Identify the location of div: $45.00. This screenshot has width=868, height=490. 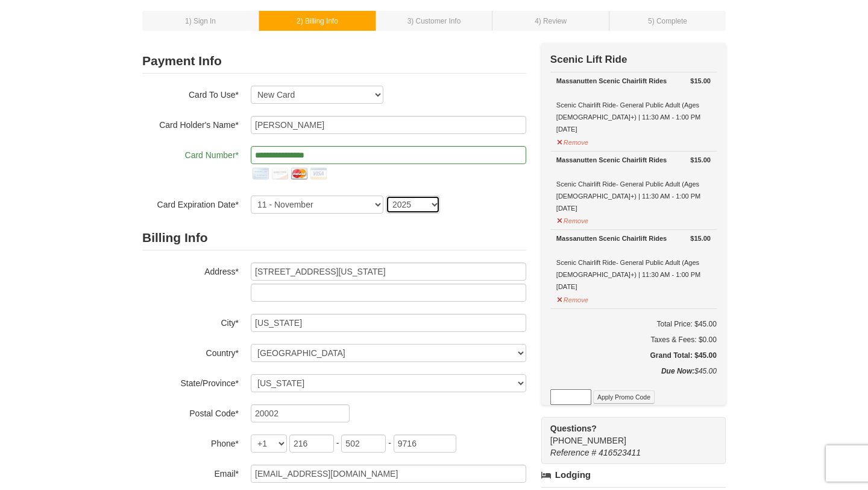
(634, 377).